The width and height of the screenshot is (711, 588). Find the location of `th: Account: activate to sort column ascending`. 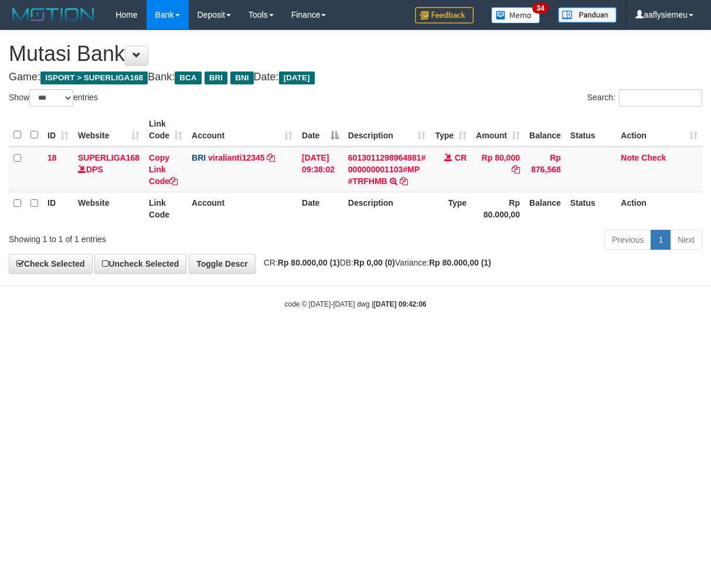

th: Account: activate to sort column ascending is located at coordinates (242, 129).